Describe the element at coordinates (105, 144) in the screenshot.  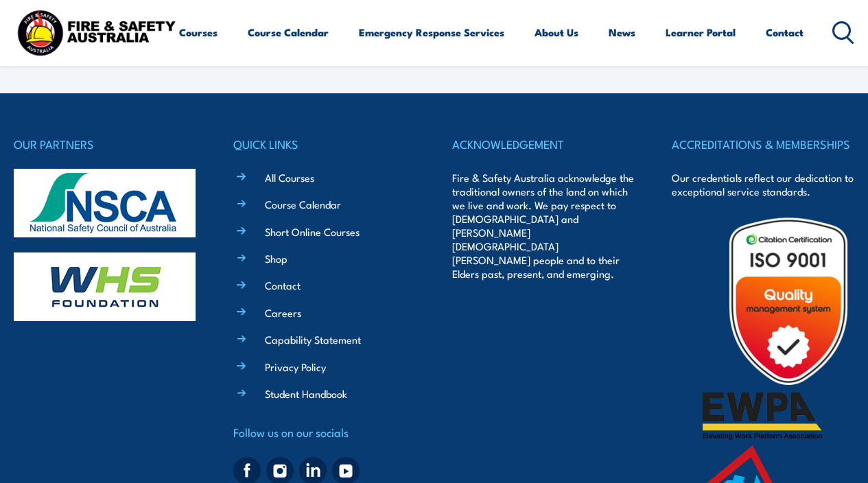
I see `h4: OUR PARTNERS` at that location.